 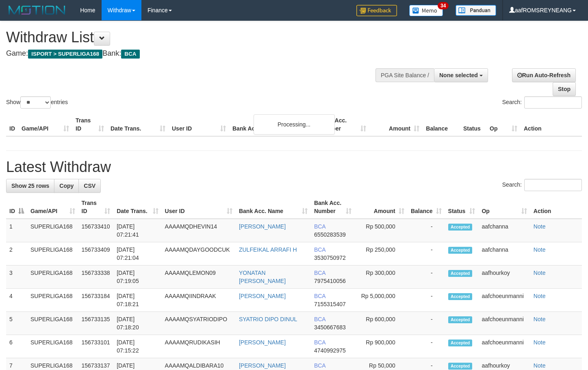 I want to click on img: panduan.png, so click(x=476, y=10).